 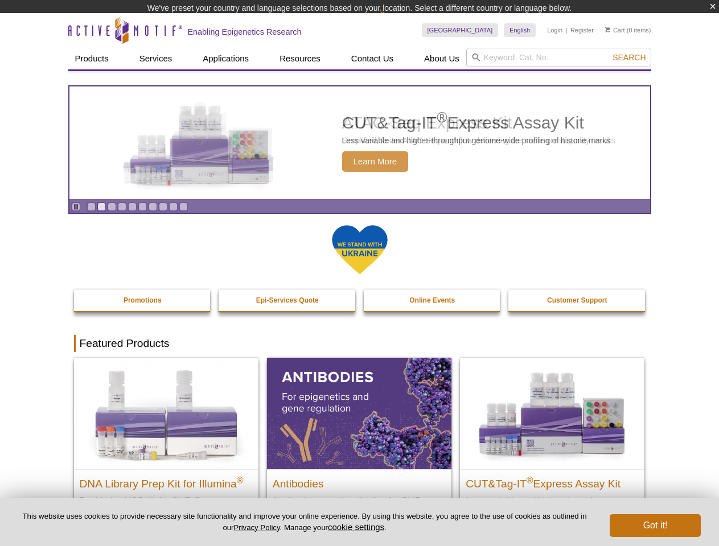 What do you see at coordinates (166, 414) in the screenshot?
I see `img: DNA Library Prep Kit for Illumina` at bounding box center [166, 414].